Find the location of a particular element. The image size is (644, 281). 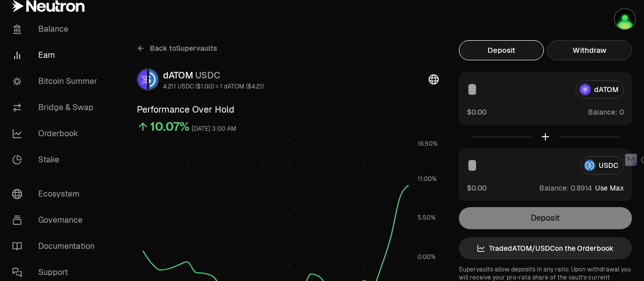

a: Stake is located at coordinates (56, 160).